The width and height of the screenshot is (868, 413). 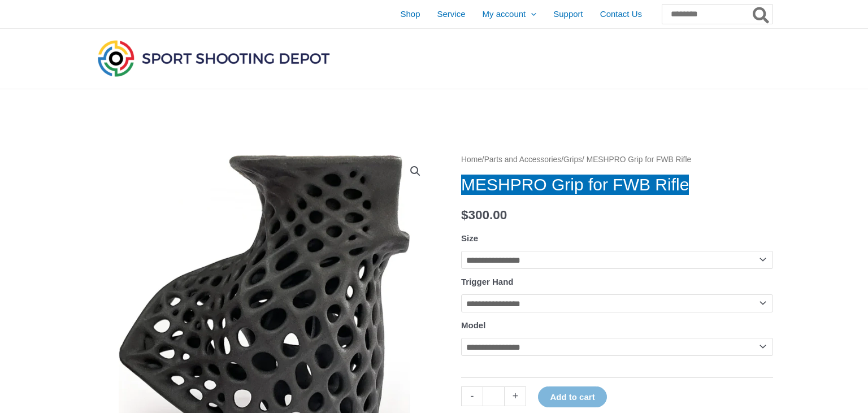 I want to click on a: Home, so click(x=471, y=159).